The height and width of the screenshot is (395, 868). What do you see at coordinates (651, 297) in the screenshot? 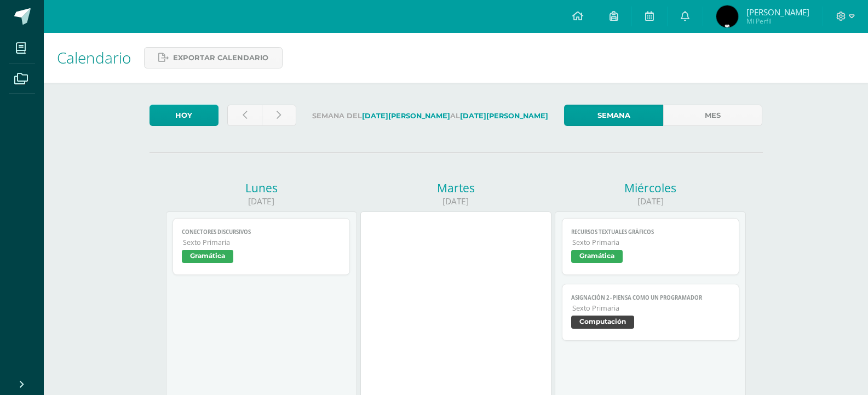
I see `span: Asignación 2 - Piensa como un programador` at bounding box center [651, 297].